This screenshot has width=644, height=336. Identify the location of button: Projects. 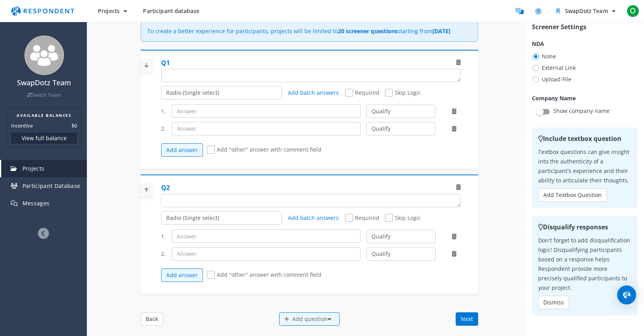
(112, 11).